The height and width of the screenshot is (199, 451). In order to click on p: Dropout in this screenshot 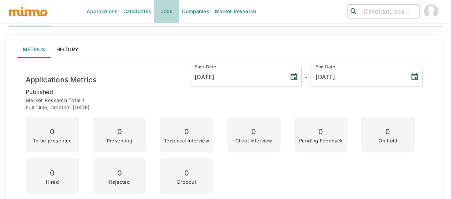, I will do `click(187, 182)`.